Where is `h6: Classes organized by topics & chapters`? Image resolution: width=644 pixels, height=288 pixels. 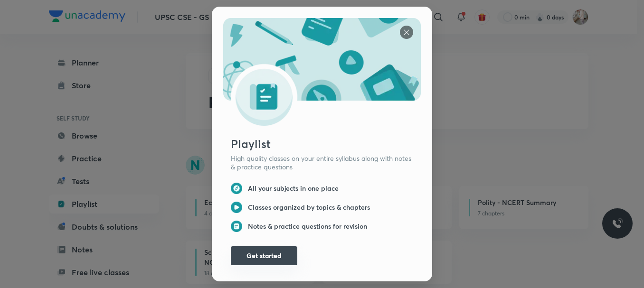
h6: Classes organized by topics & chapters is located at coordinates (308, 208).